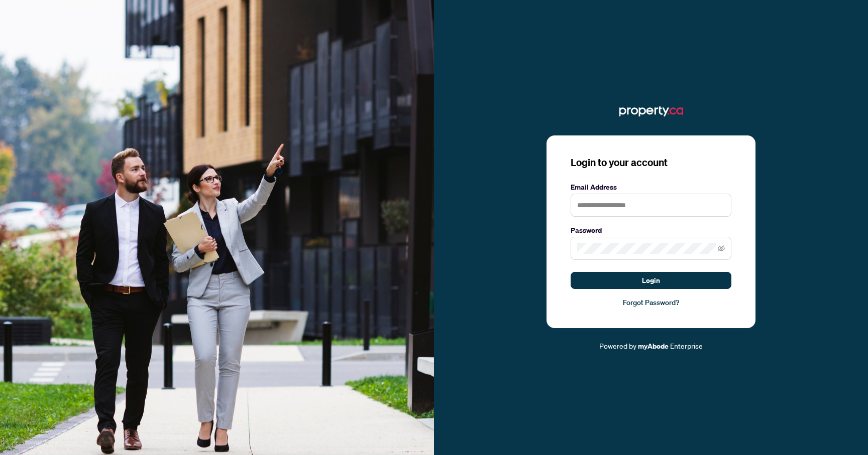 The image size is (868, 455). I want to click on h3: Login to your account, so click(651, 163).